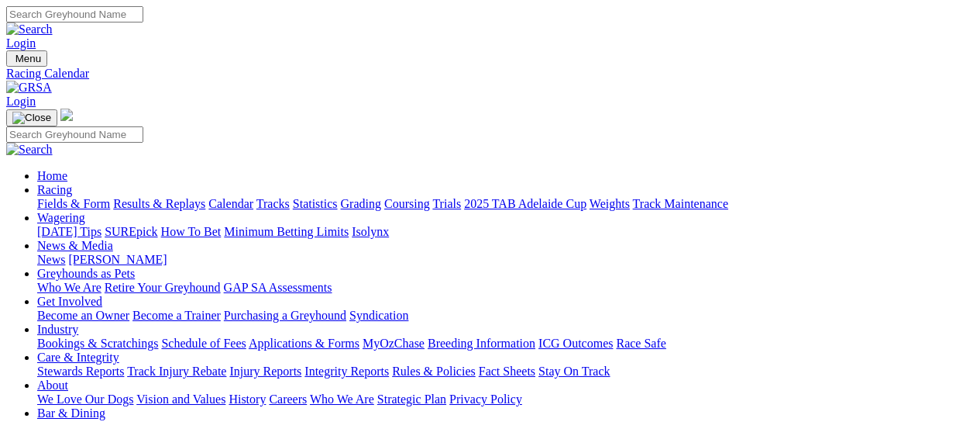  What do you see at coordinates (394, 342) in the screenshot?
I see `a: MyOzChase` at bounding box center [394, 342].